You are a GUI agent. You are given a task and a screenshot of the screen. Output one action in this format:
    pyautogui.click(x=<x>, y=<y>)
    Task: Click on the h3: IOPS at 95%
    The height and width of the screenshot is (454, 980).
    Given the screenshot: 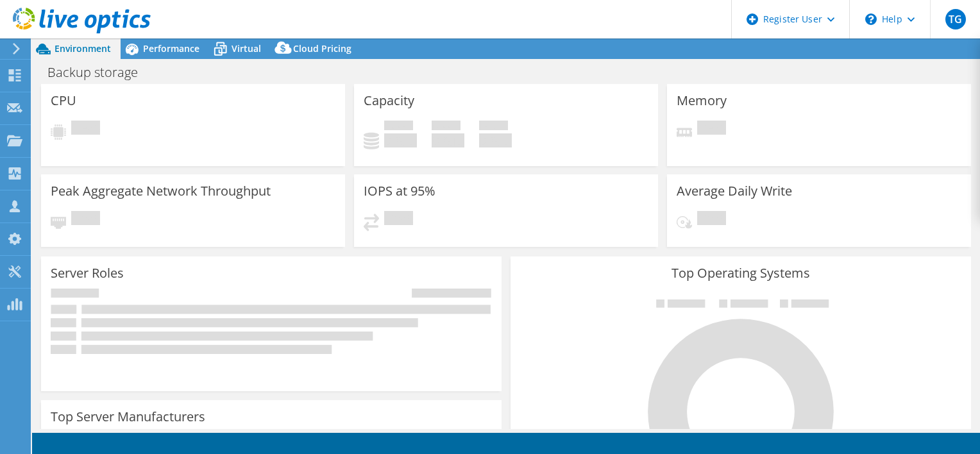 What is the action you would take?
    pyautogui.click(x=399, y=191)
    